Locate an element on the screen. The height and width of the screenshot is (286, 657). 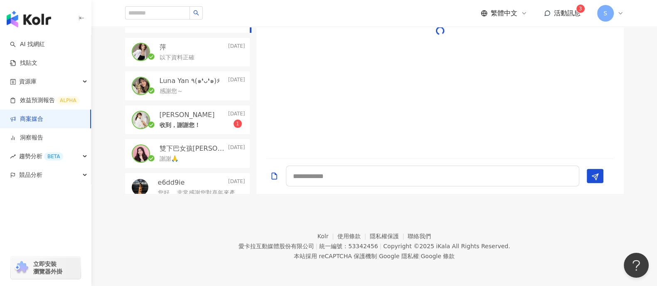
button: Send is located at coordinates (595, 176).